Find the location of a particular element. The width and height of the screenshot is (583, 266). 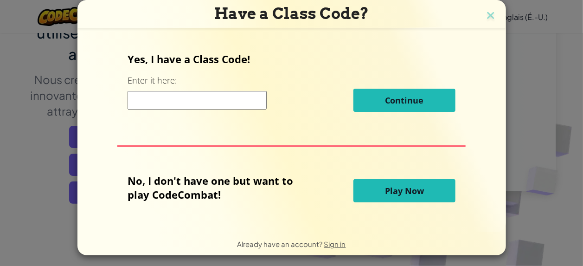

span: Sign in is located at coordinates (335, 243).